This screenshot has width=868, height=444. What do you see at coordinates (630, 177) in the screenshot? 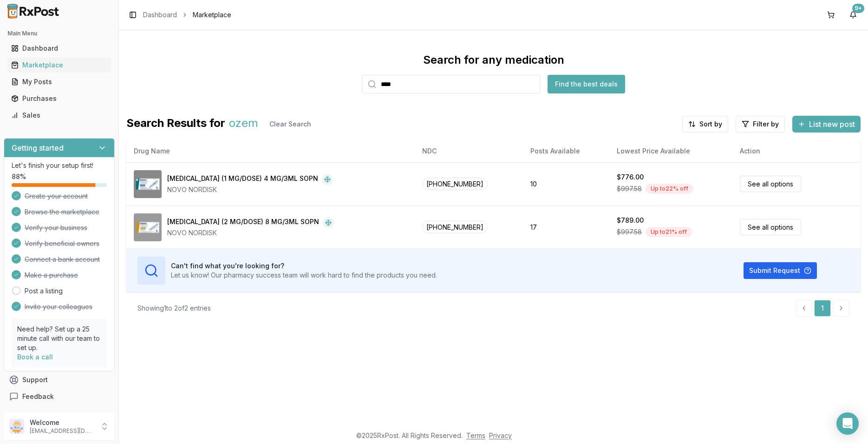
I see `div: $776.00` at bounding box center [630, 177].